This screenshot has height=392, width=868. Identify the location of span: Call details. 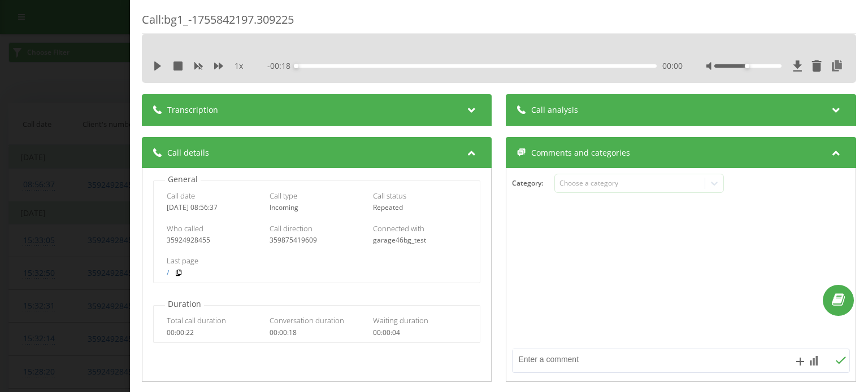
(188, 153).